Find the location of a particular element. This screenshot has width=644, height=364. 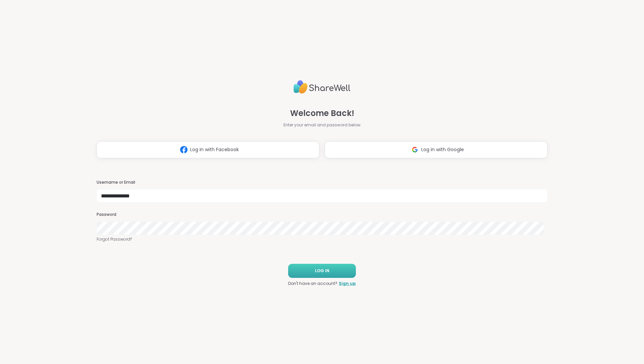

button: Log in with Facebook is located at coordinates (208, 150).